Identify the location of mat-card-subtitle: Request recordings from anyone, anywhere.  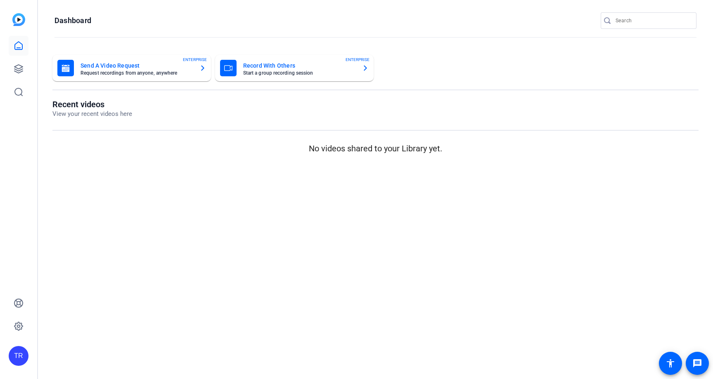
(137, 73).